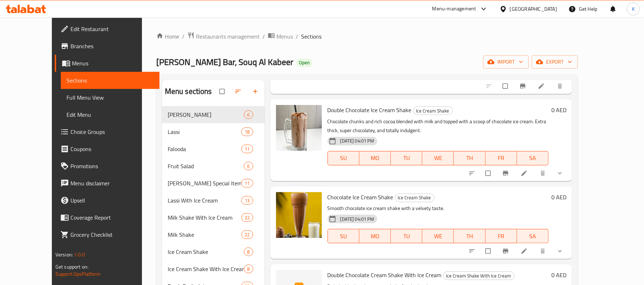 This screenshot has width=644, height=285. I want to click on a: Menus, so click(280, 37).